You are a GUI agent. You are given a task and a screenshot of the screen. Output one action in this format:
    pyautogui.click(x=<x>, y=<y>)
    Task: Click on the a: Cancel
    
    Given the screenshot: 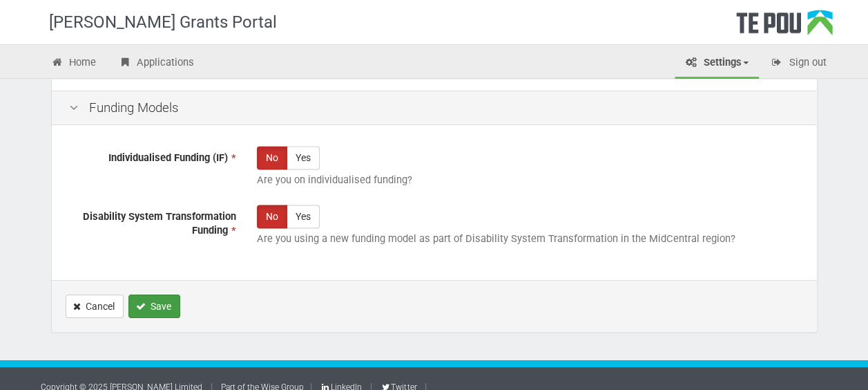 What is the action you would take?
    pyautogui.click(x=95, y=306)
    